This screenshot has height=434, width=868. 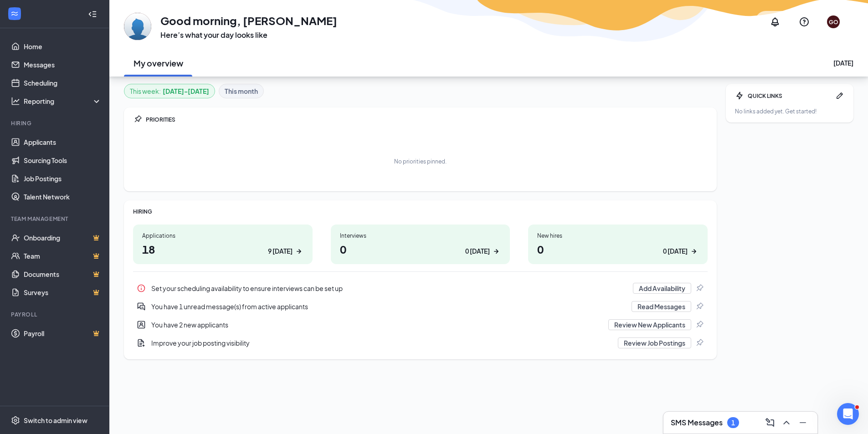 I want to click on a: OnboardingCrown, so click(x=63, y=238).